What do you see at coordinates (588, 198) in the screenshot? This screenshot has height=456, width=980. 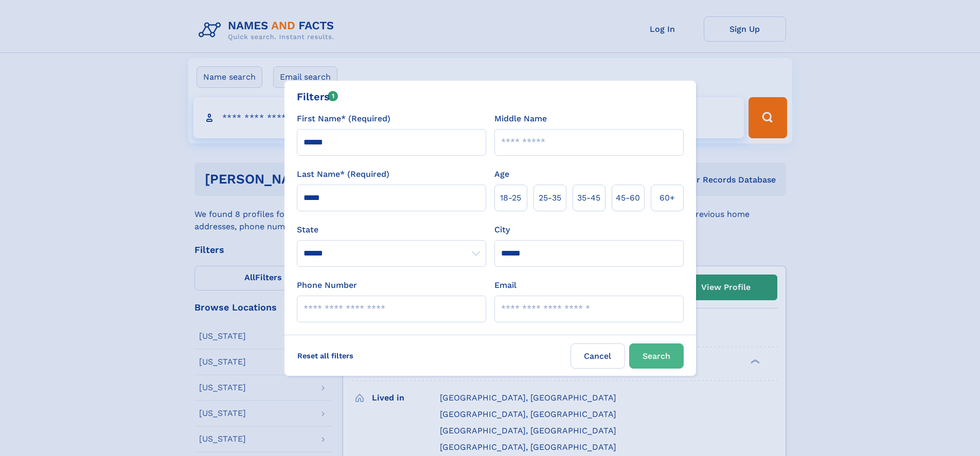 I see `span: 35‑45` at bounding box center [588, 198].